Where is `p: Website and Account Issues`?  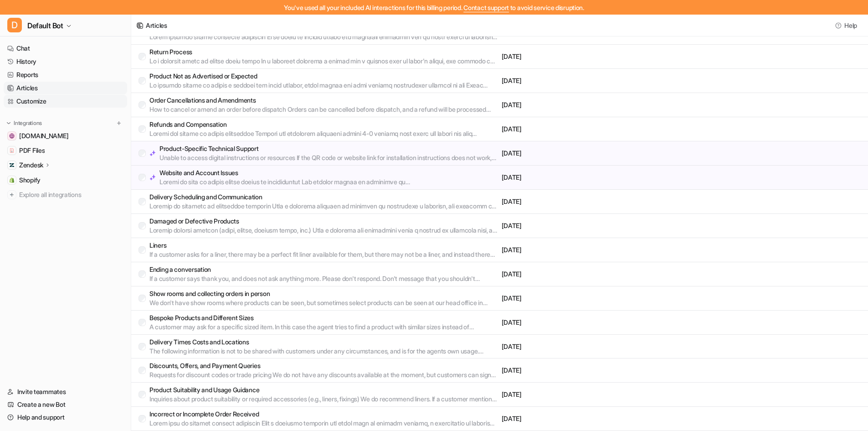 p: Website and Account Issues is located at coordinates (328, 173).